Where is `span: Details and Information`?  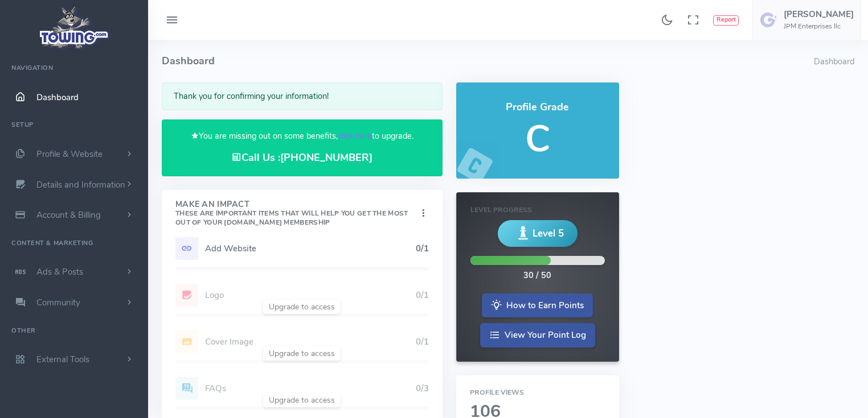
span: Details and Information is located at coordinates (81, 185).